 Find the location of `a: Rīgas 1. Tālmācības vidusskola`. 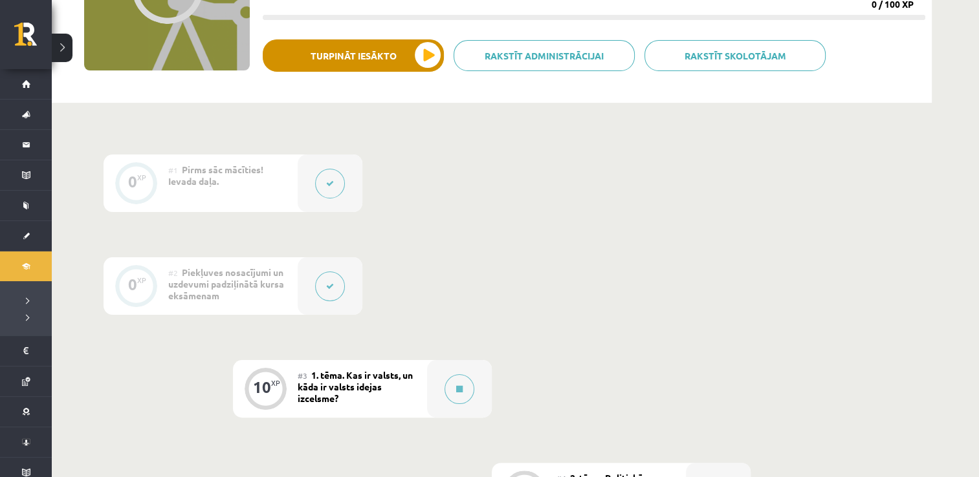

a: Rīgas 1. Tālmācības vidusskola is located at coordinates (33, 39).